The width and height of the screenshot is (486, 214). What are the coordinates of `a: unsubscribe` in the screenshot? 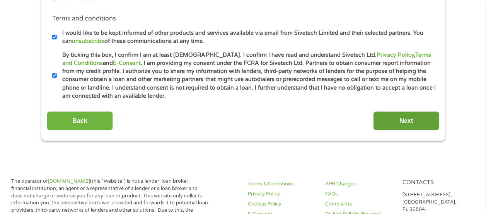 It's located at (88, 41).